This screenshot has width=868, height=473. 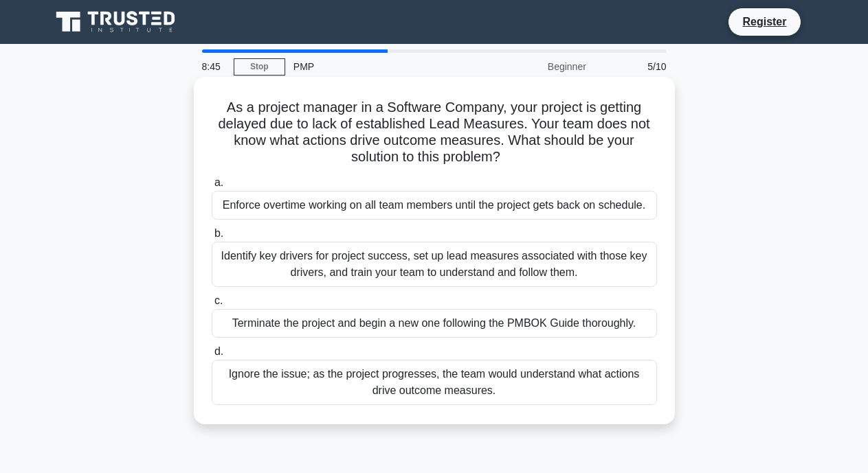 What do you see at coordinates (534, 66) in the screenshot?
I see `div: Beginner` at bounding box center [534, 66].